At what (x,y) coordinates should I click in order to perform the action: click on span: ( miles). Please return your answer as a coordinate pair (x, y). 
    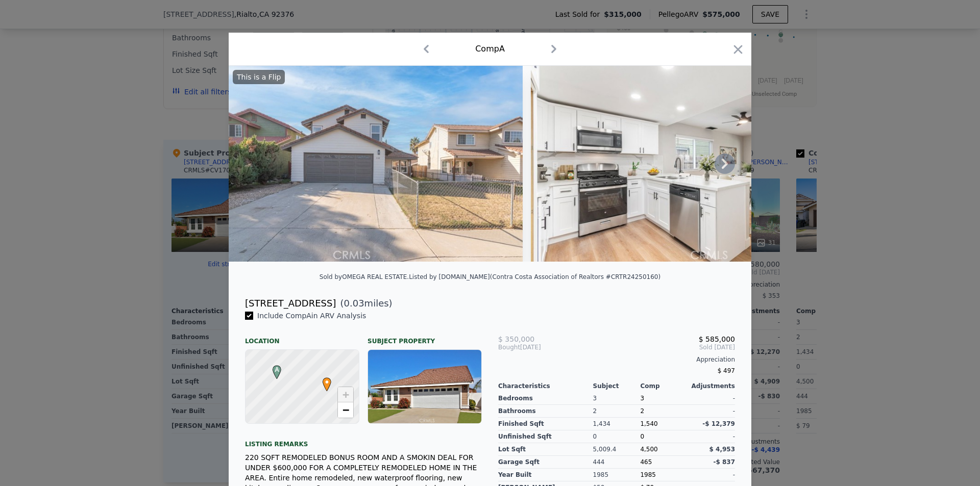
    Looking at the image, I should click on (364, 304).